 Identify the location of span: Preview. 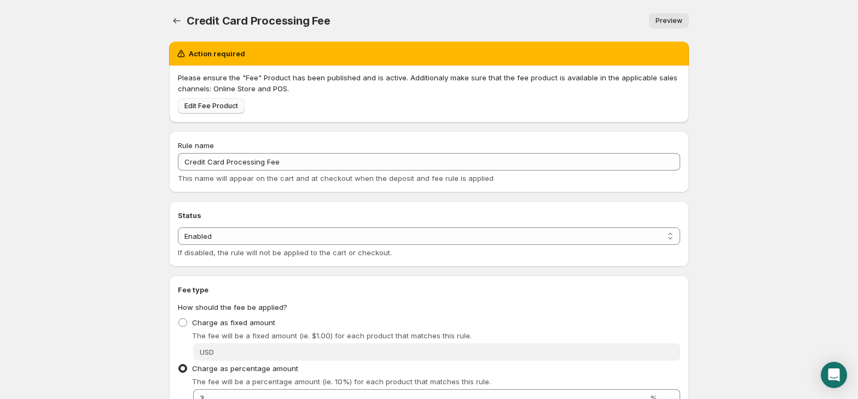
(669, 21).